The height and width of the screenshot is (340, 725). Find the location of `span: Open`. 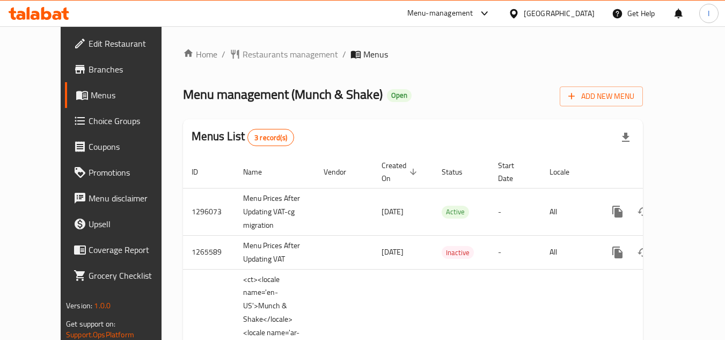

span: Open is located at coordinates (399, 95).